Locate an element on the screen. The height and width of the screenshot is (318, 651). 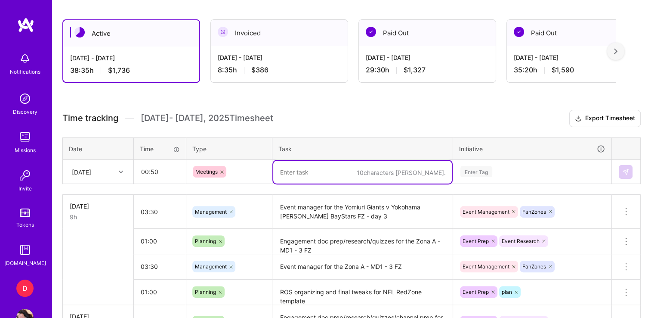
div: 8:35 h is located at coordinates (279, 70).